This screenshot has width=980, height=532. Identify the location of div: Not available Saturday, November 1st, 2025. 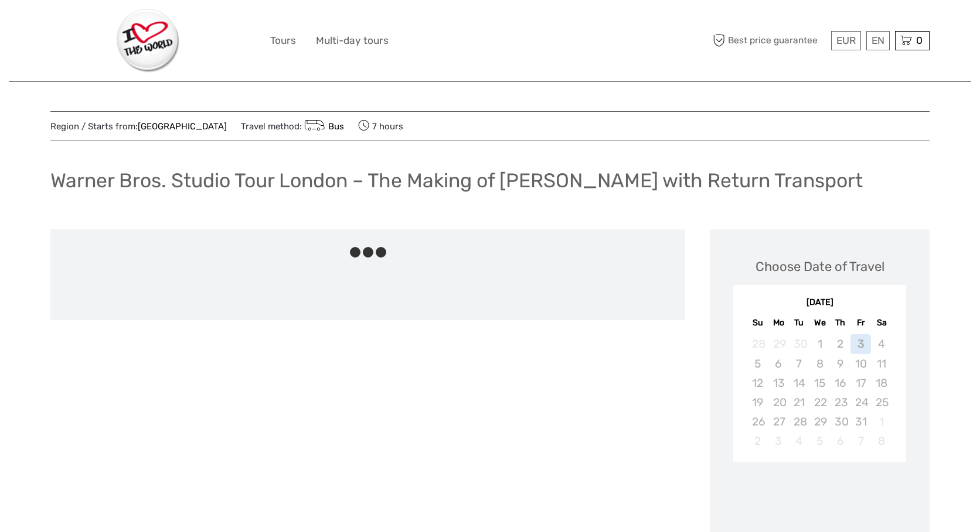
(881, 422).